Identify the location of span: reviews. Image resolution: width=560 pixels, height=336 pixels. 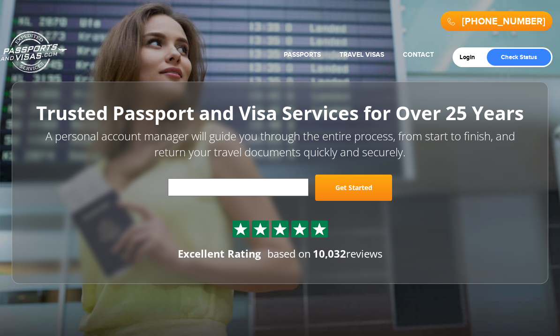
(347, 253).